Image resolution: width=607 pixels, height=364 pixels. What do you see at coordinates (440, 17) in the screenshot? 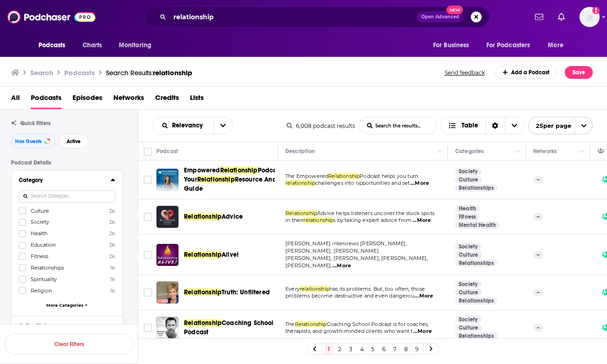
I see `button: Open AdvancedNew` at bounding box center [440, 17].